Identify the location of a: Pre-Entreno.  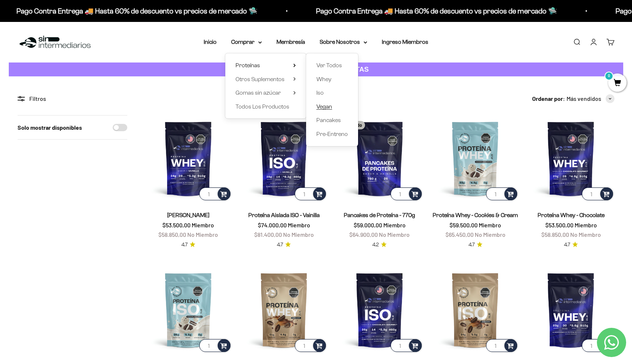
(332, 134).